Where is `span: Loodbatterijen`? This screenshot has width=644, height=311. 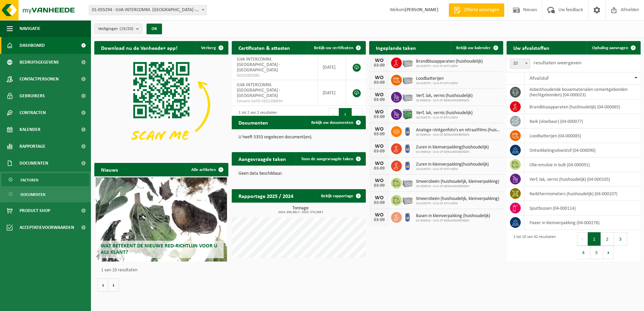 span: Loodbatterijen is located at coordinates (437, 78).